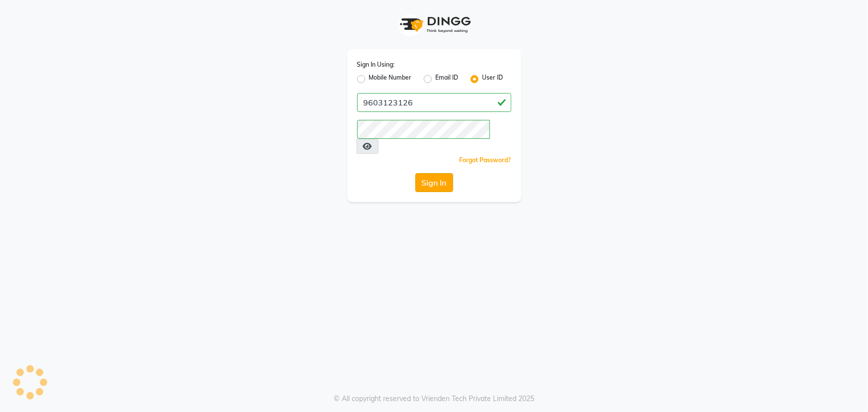 This screenshot has width=868, height=412. Describe the element at coordinates (391, 79) in the screenshot. I see `label: Mobile Number` at that location.